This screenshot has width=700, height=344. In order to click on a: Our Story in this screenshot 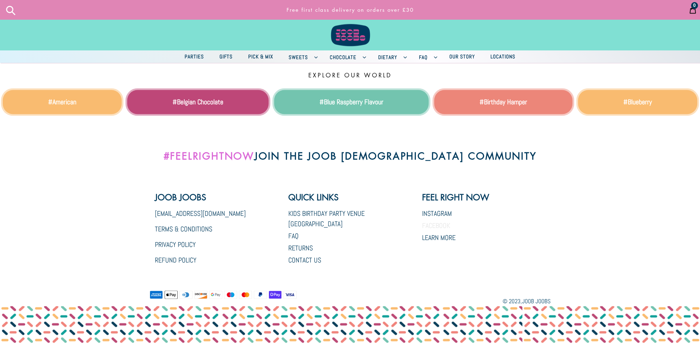, I will do `click(462, 57)`.